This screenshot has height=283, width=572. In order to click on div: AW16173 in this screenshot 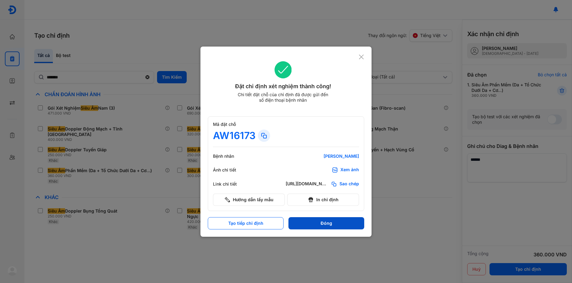, I will do `click(234, 135)`.